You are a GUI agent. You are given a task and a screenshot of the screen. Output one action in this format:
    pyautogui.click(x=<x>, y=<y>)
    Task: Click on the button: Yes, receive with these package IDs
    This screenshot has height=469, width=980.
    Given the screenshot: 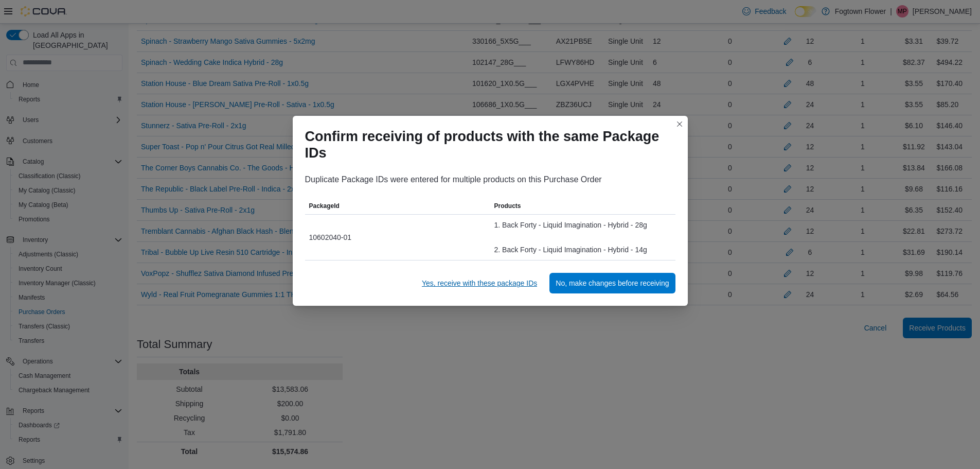 What is the action you would take?
    pyautogui.click(x=479, y=283)
    